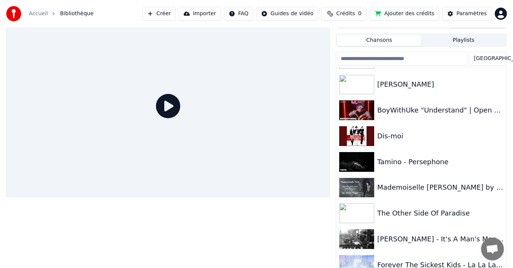 This screenshot has height=268, width=513. I want to click on button: Importer, so click(200, 14).